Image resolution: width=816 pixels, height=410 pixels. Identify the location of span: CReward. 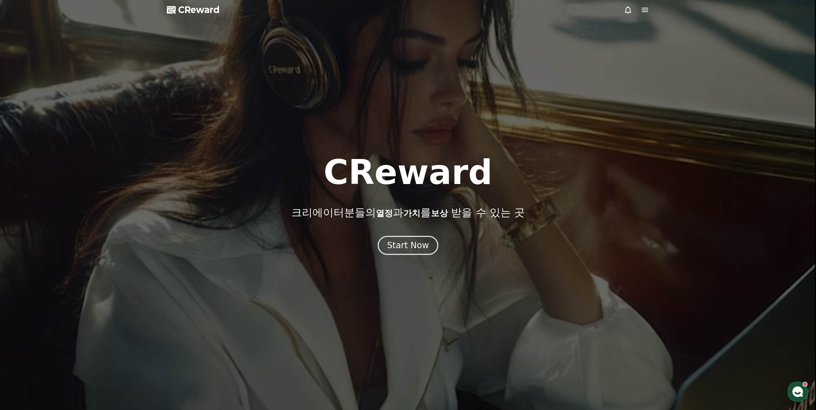
(199, 10).